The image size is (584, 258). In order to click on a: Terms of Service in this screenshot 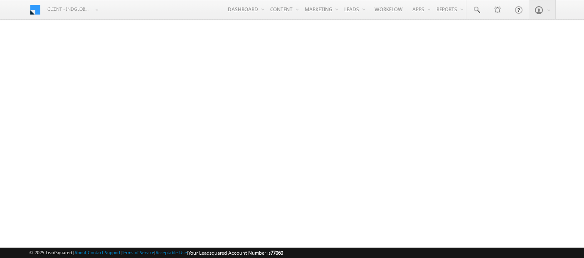, I will do `click(138, 252)`.